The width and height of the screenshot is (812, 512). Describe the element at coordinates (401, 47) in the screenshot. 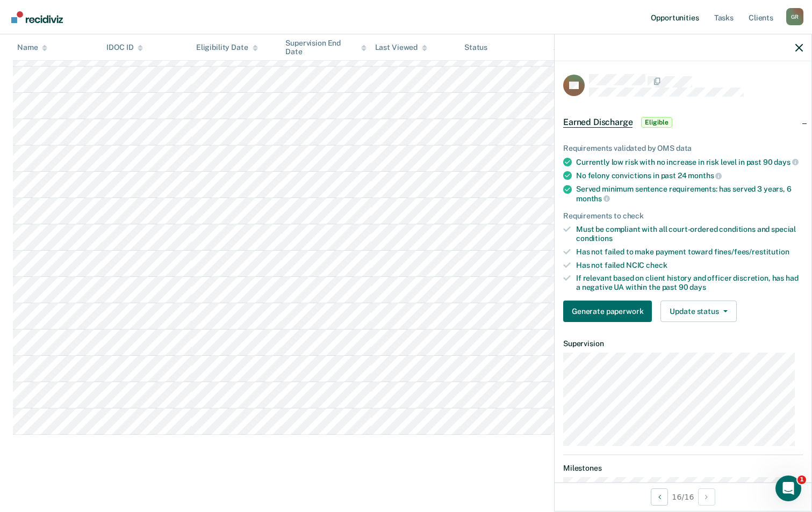

I see `div: Last Viewed` at that location.